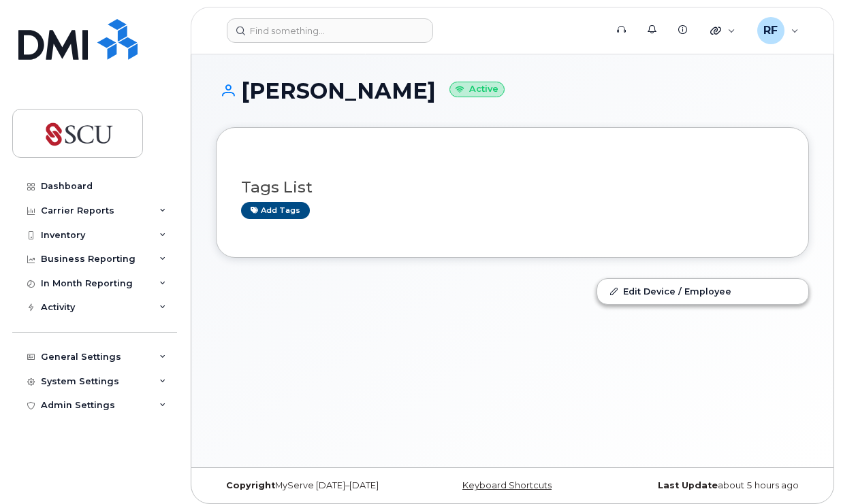 The width and height of the screenshot is (841, 504). What do you see at coordinates (703, 291) in the screenshot?
I see `a: Edit Device / Employee` at bounding box center [703, 291].